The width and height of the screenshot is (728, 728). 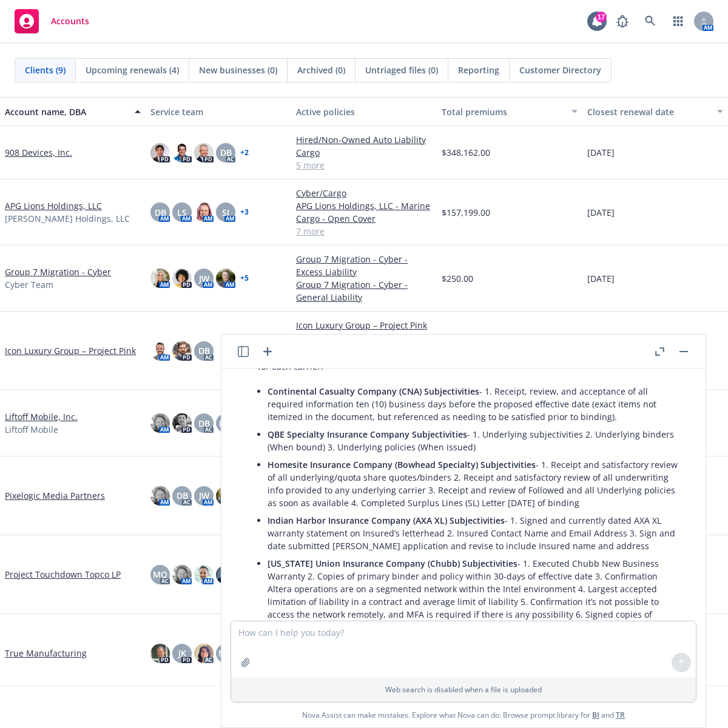 What do you see at coordinates (45, 69) in the screenshot?
I see `span: Clients (9)` at bounding box center [45, 69].